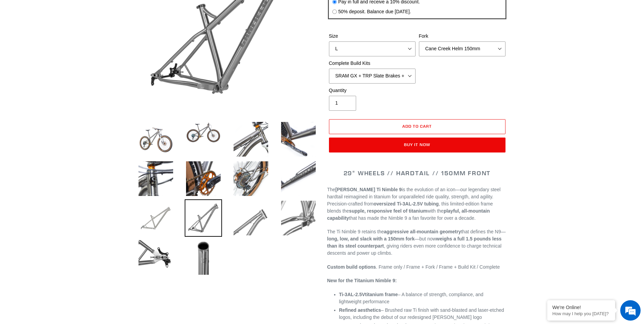  I want to click on div: Chat with us now, so click(85, 42).